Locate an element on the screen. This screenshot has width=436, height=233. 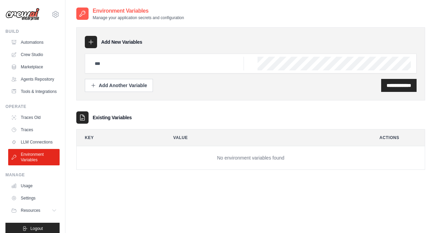
div: Manage is located at coordinates (32, 175).